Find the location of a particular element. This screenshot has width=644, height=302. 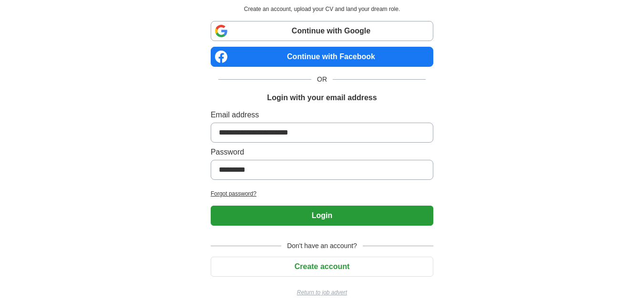

span: OR is located at coordinates (322, 79).